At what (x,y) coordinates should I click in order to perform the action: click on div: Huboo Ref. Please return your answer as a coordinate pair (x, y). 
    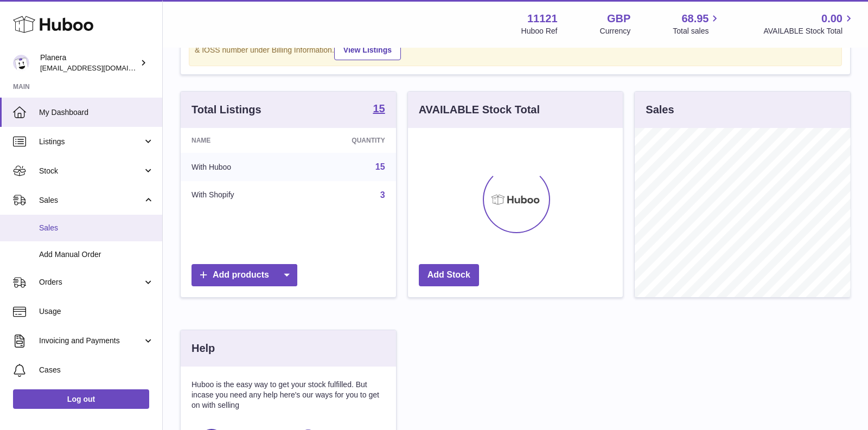
    Looking at the image, I should click on (539, 31).